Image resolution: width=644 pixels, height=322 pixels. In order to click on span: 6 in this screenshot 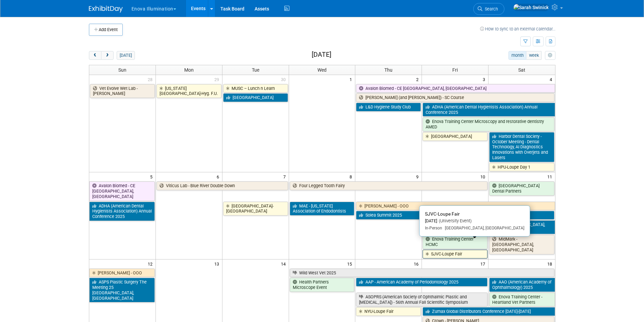, I will do `click(219, 176)`.